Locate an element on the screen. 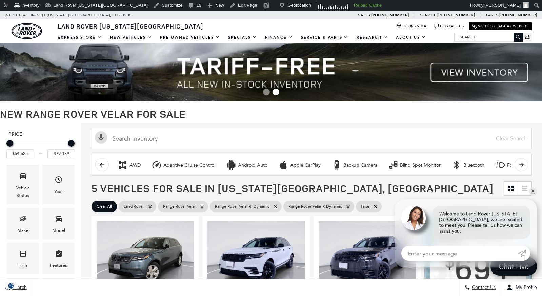  img: Land Rover is located at coordinates (27, 31).